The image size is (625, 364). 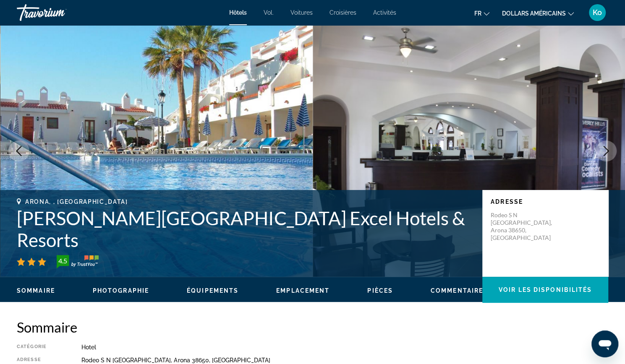 What do you see at coordinates (312, 327) in the screenshot?
I see `h2: Sommaire` at bounding box center [312, 327].